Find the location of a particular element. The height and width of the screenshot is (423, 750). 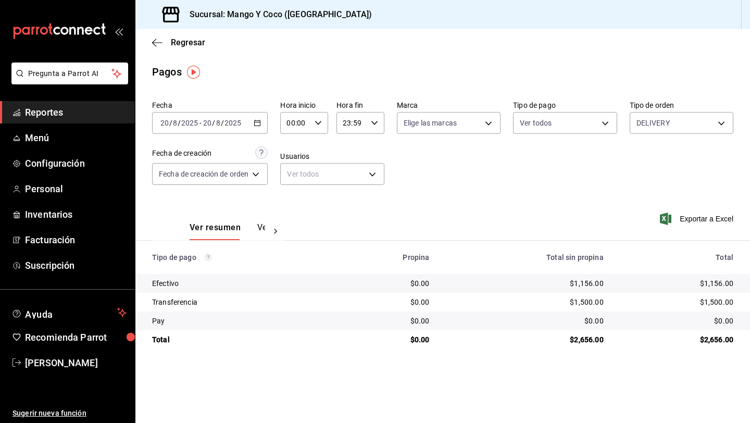

span: Suscripción is located at coordinates (76, 265).